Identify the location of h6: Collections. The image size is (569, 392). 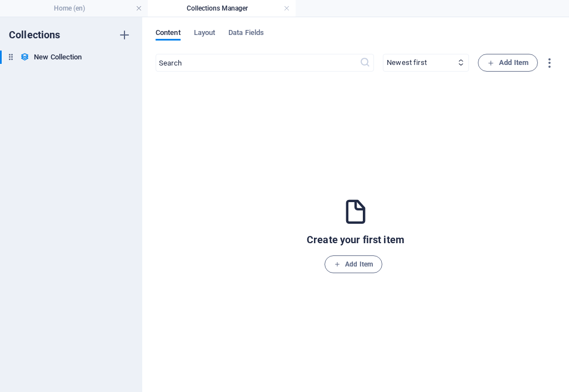
(34, 35).